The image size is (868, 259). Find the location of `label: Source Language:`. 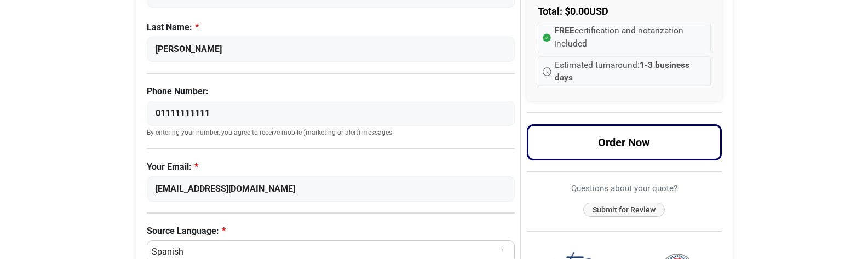

label: Source Language: is located at coordinates (331, 231).